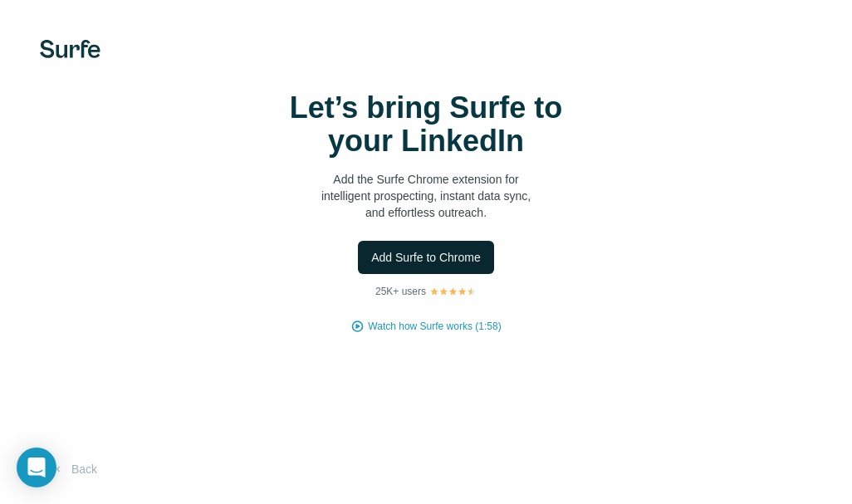 The width and height of the screenshot is (852, 504). I want to click on img: Surfe's logo, so click(70, 49).